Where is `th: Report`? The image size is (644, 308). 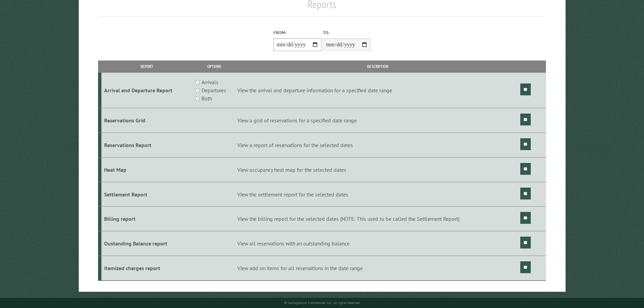 th: Report is located at coordinates (147, 66).